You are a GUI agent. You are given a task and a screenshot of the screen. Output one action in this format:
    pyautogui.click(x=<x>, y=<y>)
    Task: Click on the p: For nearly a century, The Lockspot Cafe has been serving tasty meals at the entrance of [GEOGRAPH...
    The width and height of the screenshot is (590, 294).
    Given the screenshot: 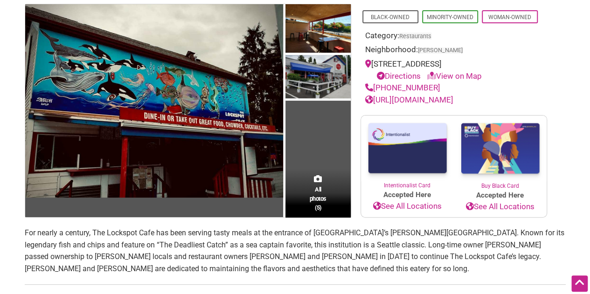 What is the action you would take?
    pyautogui.click(x=295, y=251)
    